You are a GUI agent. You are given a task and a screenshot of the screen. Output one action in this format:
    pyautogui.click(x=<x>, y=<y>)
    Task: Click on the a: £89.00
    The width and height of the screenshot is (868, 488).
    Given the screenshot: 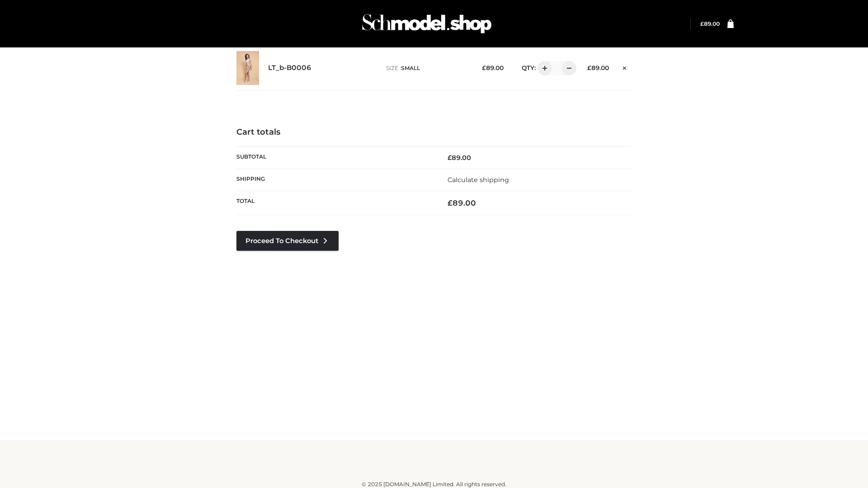 What is the action you would take?
    pyautogui.click(x=709, y=24)
    